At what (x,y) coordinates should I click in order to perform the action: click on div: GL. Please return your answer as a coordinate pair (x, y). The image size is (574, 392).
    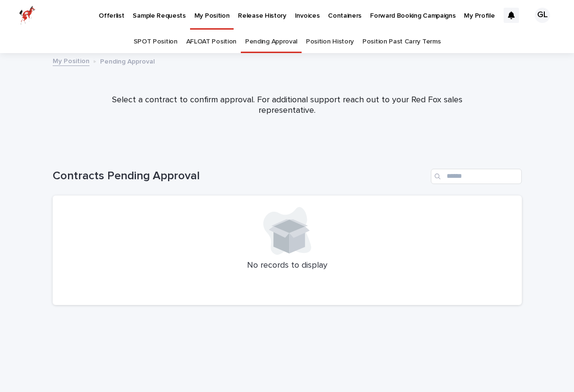
    Looking at the image, I should click on (543, 15).